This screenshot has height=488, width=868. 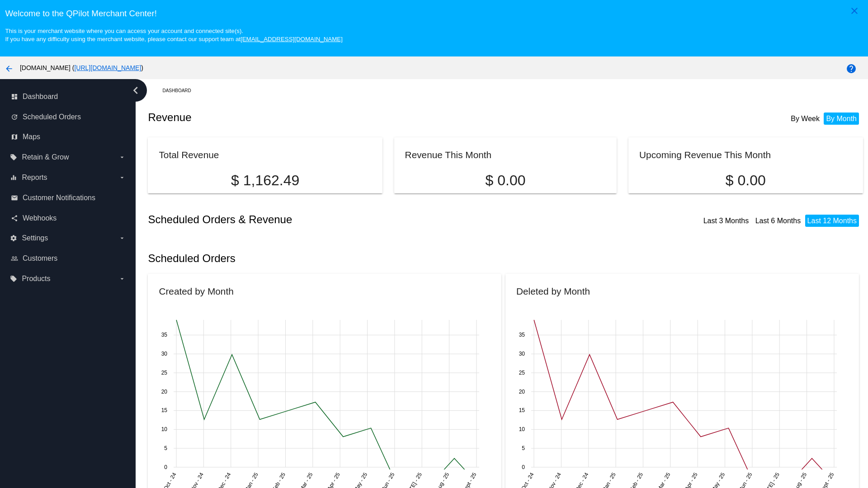 I want to click on a: email Customer Notifications, so click(x=68, y=198).